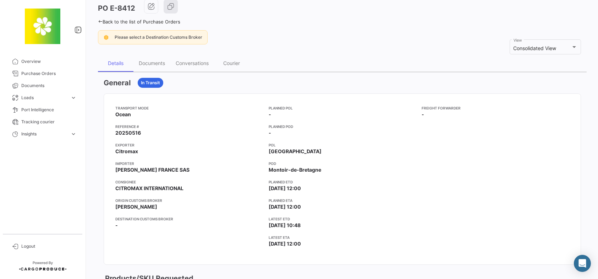 Image resolution: width=598 pixels, height=279 pixels. What do you see at coordinates (49, 61) in the screenshot?
I see `span: Overview` at bounding box center [49, 61].